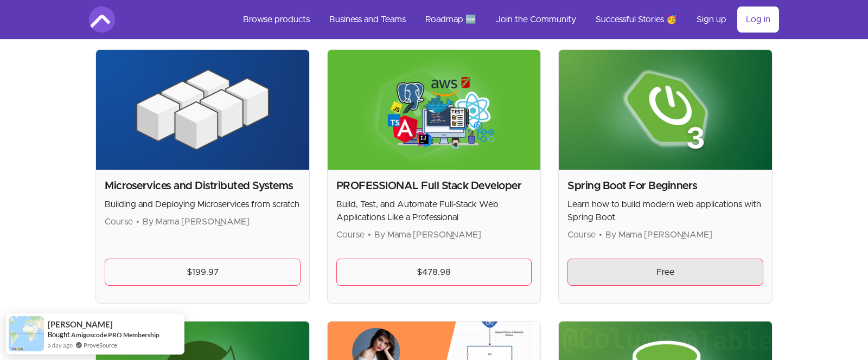 The image size is (868, 360). Describe the element at coordinates (58, 335) in the screenshot. I see `span: Bought` at that location.